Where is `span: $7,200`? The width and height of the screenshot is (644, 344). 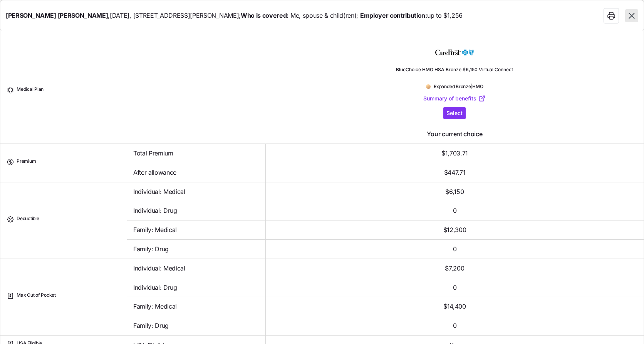 span: $7,200 is located at coordinates (454, 268).